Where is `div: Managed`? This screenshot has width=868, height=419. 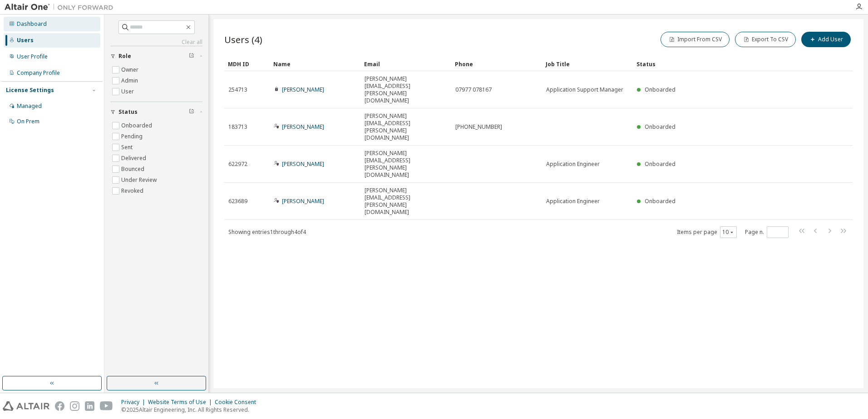 div: Managed is located at coordinates (29, 106).